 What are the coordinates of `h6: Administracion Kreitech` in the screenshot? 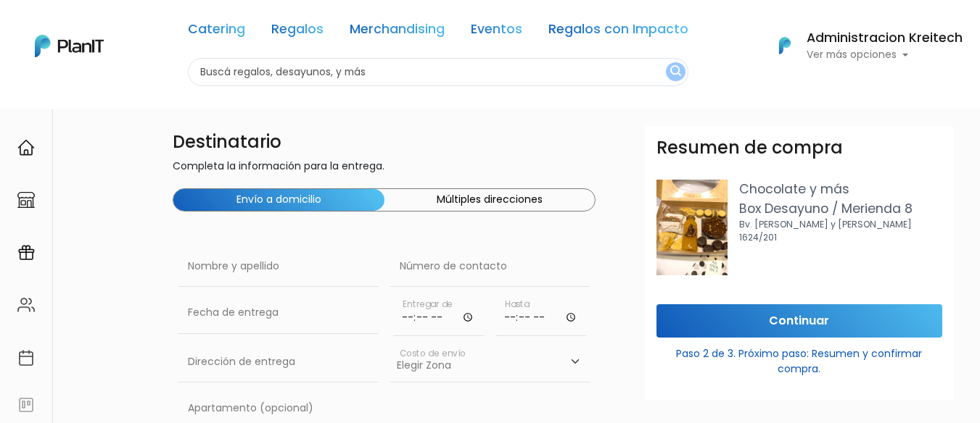 It's located at (884, 38).